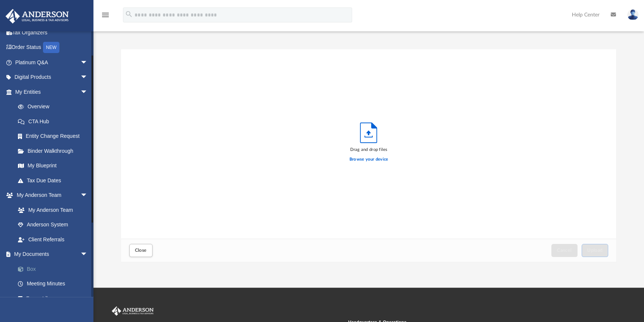 The image size is (644, 322). I want to click on i: search, so click(129, 14).